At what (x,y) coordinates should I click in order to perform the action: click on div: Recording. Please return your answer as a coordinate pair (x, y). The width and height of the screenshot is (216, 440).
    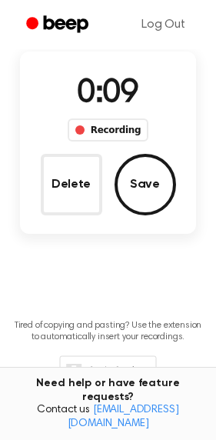
    Looking at the image, I should click on (108, 130).